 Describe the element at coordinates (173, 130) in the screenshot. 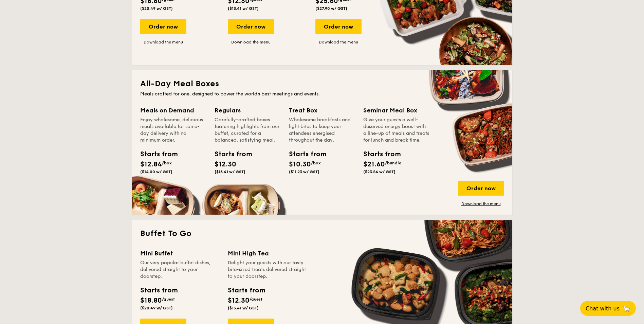

I see `div: Enjoy wholesome, delicious meals available for same-day delivery with no minimum order.` at that location.